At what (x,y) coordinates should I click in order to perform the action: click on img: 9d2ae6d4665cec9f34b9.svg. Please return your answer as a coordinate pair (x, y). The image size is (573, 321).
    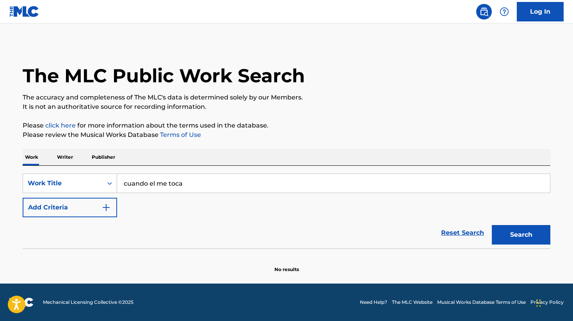
    Looking at the image, I should click on (106, 208).